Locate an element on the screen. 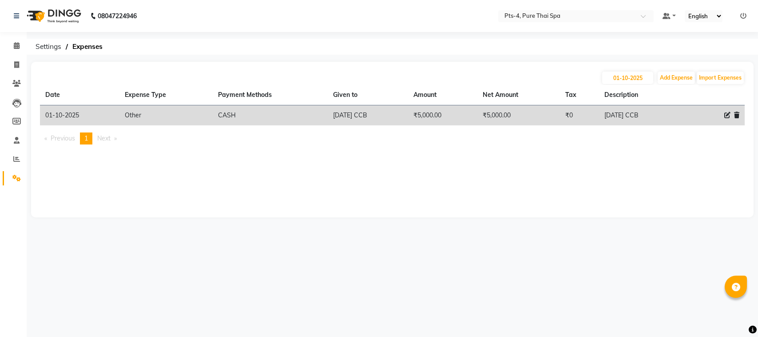  th: Description is located at coordinates (639, 95).